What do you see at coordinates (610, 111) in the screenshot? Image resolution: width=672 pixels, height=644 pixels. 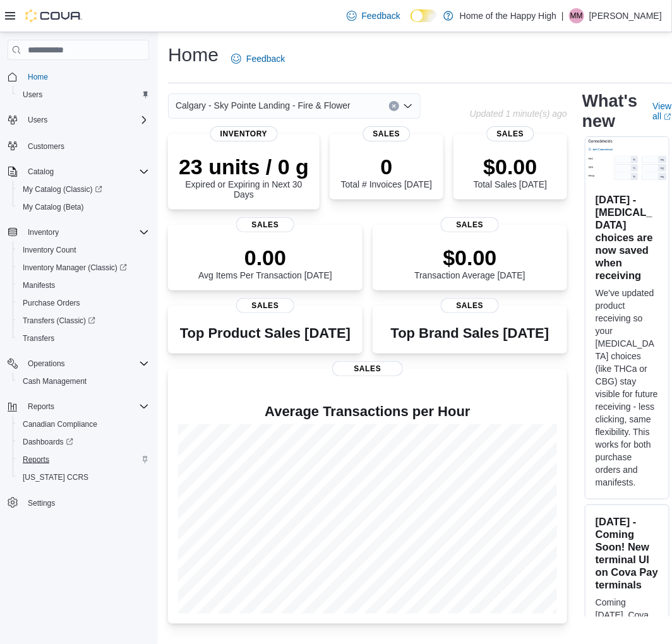 I see `h2: What's new` at bounding box center [610, 111].